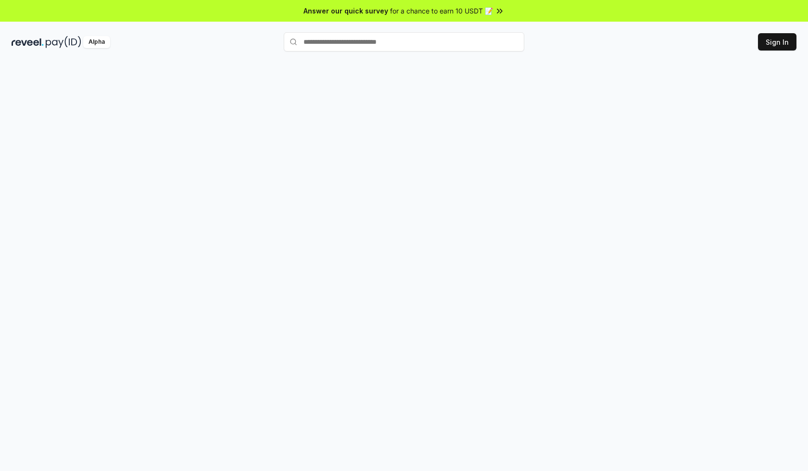  What do you see at coordinates (63, 42) in the screenshot?
I see `img: pay_id` at bounding box center [63, 42].